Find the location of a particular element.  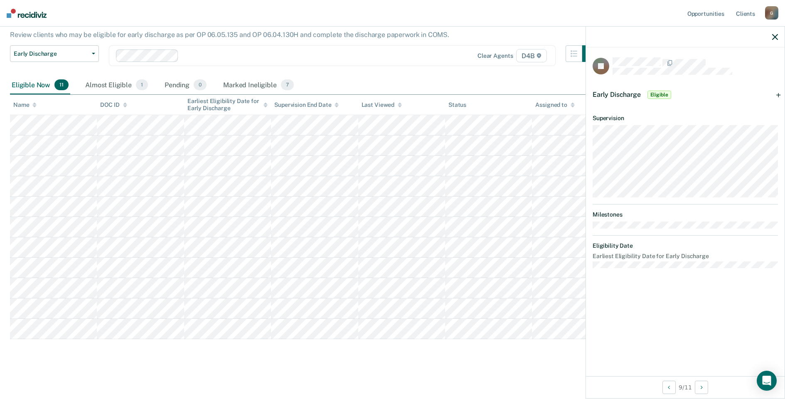

dt: Supervision is located at coordinates (685, 118).